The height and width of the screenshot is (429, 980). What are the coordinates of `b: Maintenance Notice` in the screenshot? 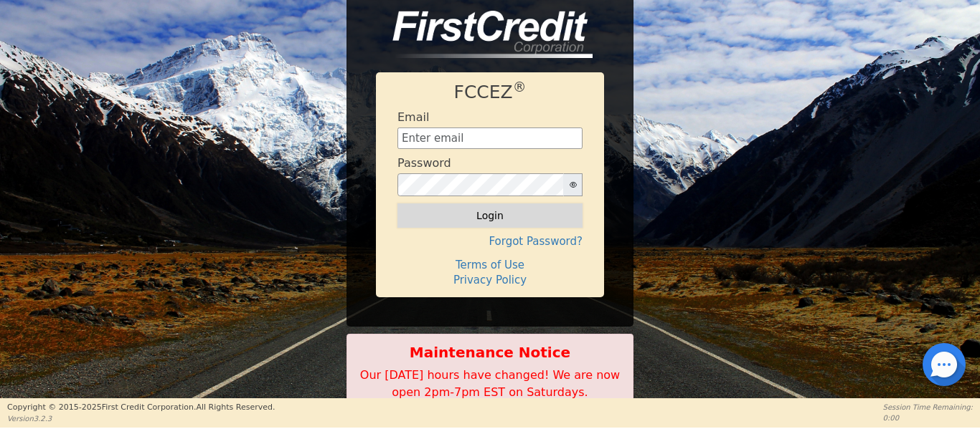 It's located at (490, 352).